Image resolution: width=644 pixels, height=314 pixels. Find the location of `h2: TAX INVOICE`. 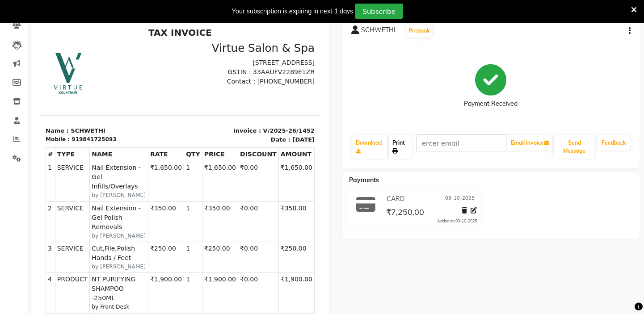

h2: TAX INVOICE is located at coordinates (140, 9).